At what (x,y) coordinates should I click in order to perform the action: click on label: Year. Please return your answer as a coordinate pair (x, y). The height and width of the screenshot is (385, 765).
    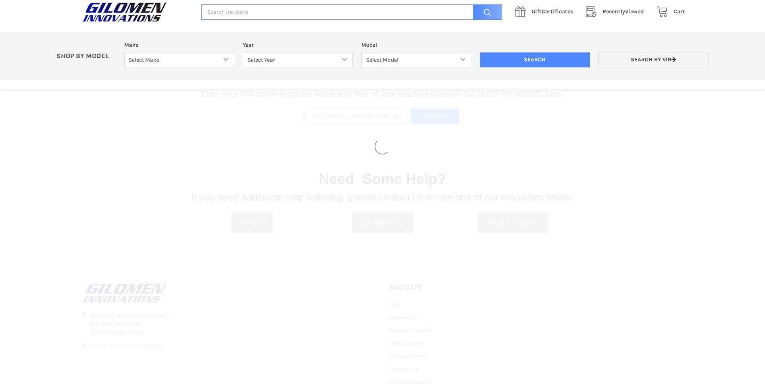
    Looking at the image, I should click on (298, 45).